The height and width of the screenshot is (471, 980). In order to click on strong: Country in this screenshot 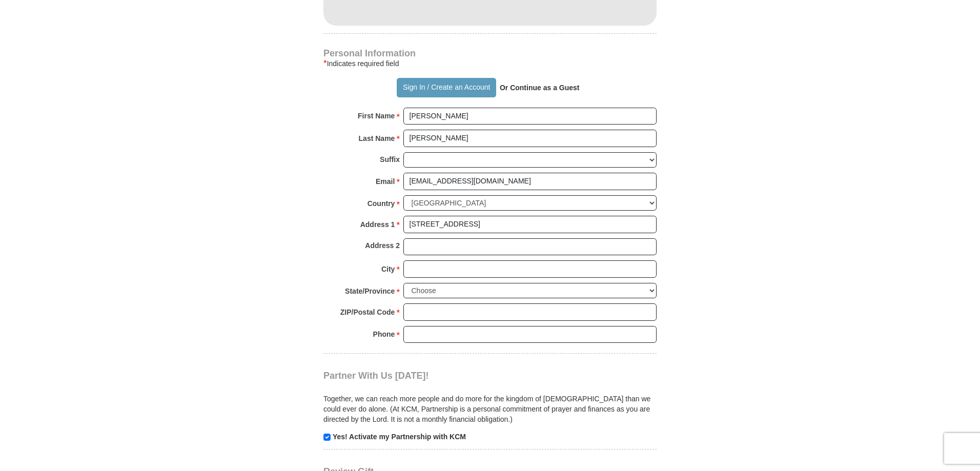, I will do `click(382, 204)`.